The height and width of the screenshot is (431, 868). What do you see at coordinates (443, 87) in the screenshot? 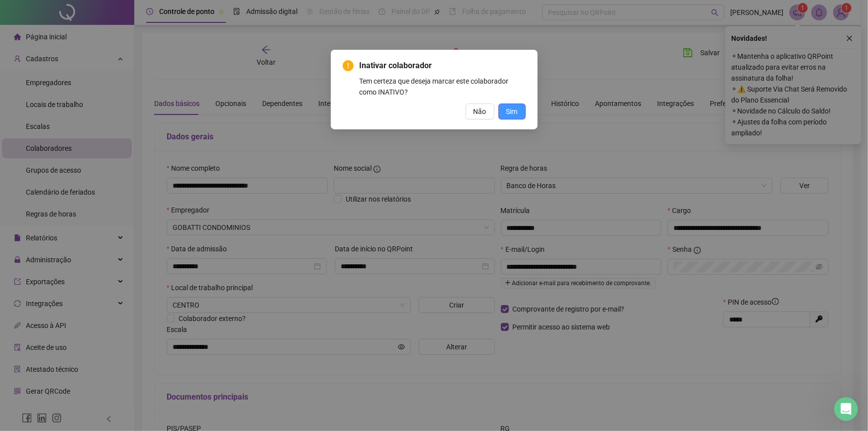
I see `div: Tem certeza que deseja marcar este colaborador como INATIVO?` at bounding box center [443, 87].